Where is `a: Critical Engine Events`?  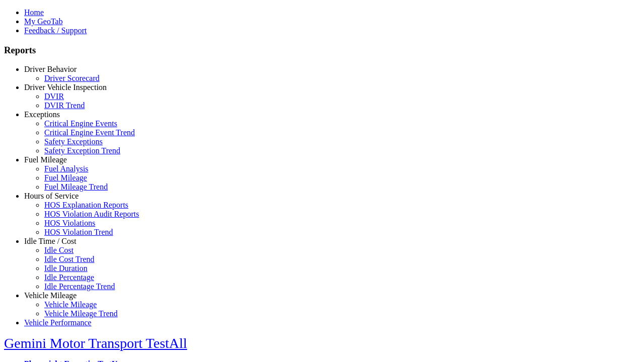 a: Critical Engine Events is located at coordinates (81, 123).